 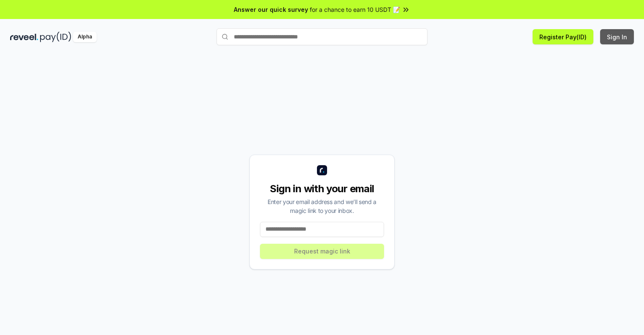 What do you see at coordinates (322, 170) in the screenshot?
I see `img: logo_small` at bounding box center [322, 170].